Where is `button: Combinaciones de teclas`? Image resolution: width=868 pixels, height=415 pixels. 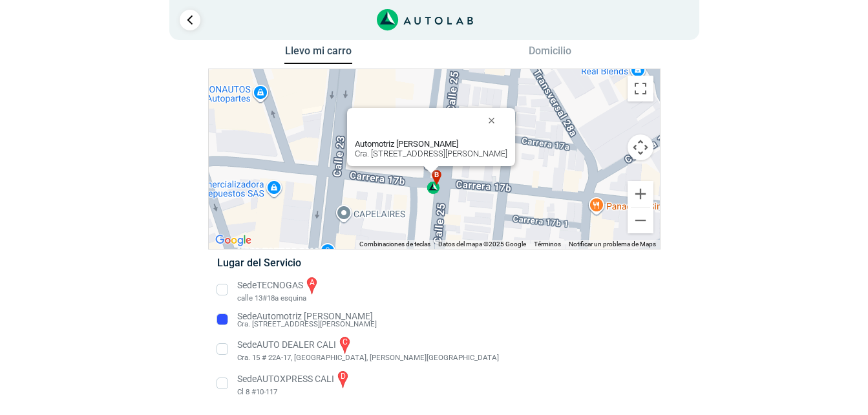 button: Combinaciones de teclas is located at coordinates (395, 244).